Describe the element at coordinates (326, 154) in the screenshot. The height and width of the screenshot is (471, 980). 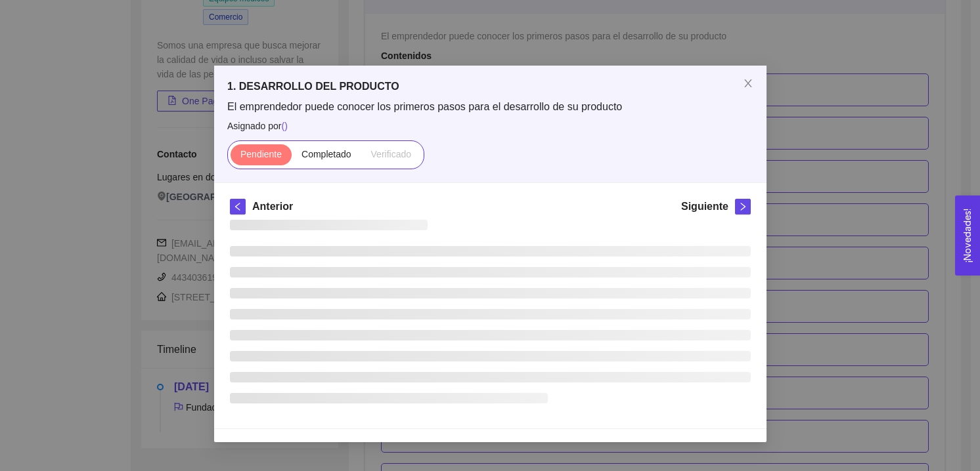
I see `span: Completado` at that location.